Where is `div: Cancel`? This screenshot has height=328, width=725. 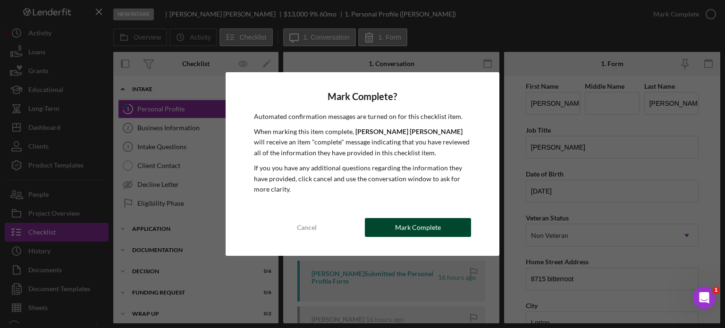 div: Cancel is located at coordinates (307, 227).